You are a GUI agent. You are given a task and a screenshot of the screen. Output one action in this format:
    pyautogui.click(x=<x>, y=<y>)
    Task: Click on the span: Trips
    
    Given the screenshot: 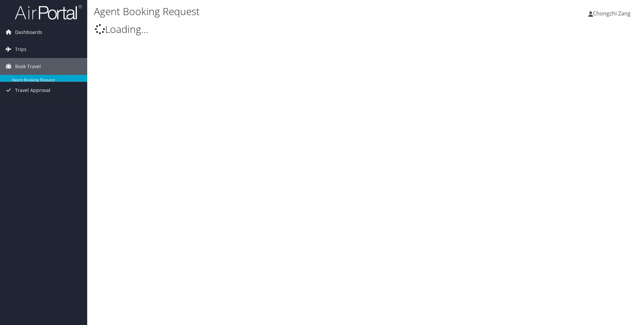 What is the action you would take?
    pyautogui.click(x=21, y=49)
    